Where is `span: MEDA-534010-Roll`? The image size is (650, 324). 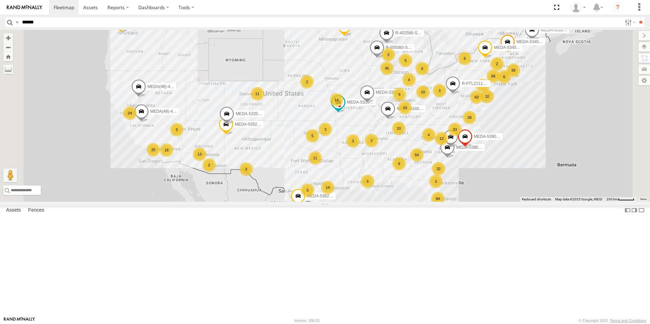 span: MEDA-534010-Roll is located at coordinates (534, 42).